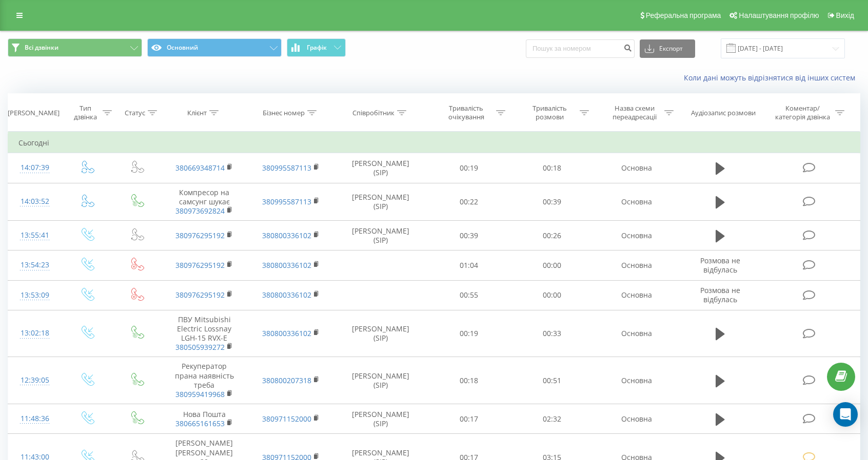  Describe the element at coordinates (35, 265) in the screenshot. I see `div: 13:54:23` at that location.